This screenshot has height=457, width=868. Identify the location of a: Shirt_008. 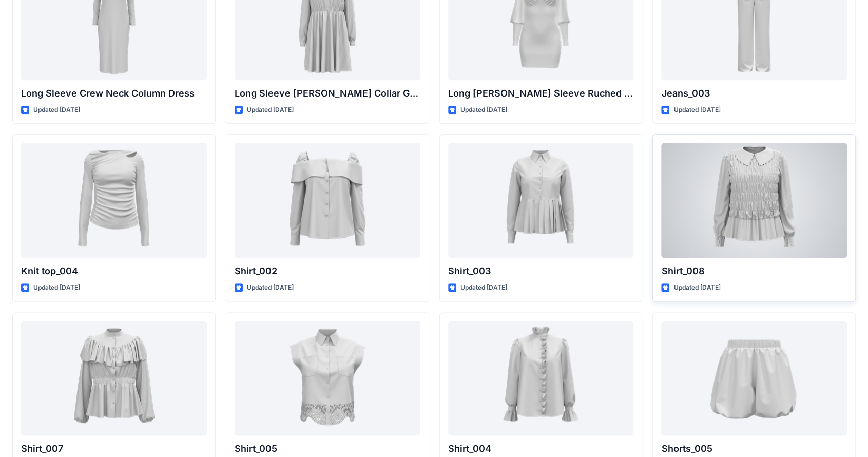
(755, 200).